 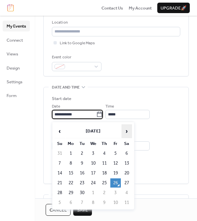 What do you see at coordinates (77, 43) in the screenshot?
I see `span: Link to Google Maps` at bounding box center [77, 43].